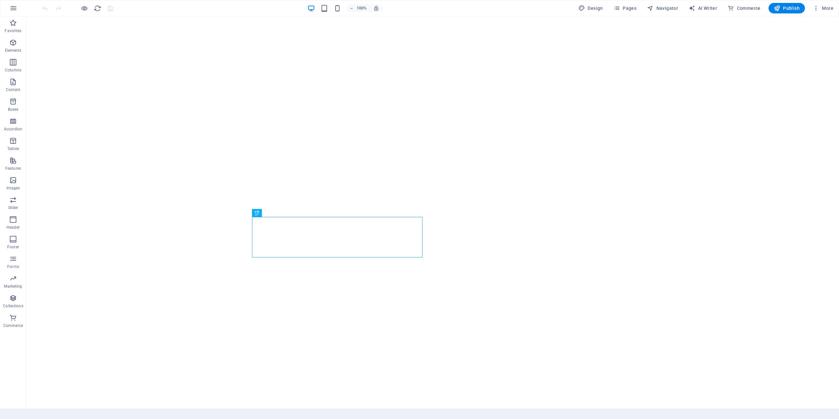  What do you see at coordinates (13, 168) in the screenshot?
I see `p: Features` at bounding box center [13, 168].